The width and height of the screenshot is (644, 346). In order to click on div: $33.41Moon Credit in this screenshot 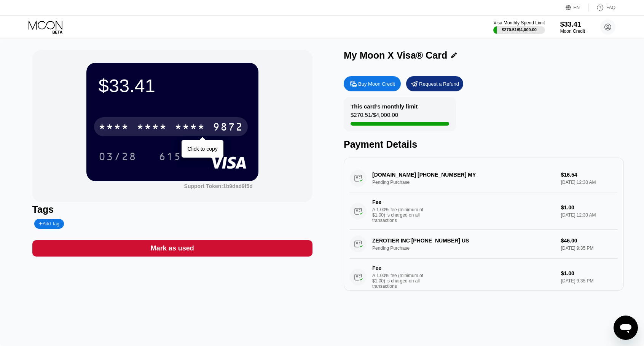, I will do `click(573, 27)`.